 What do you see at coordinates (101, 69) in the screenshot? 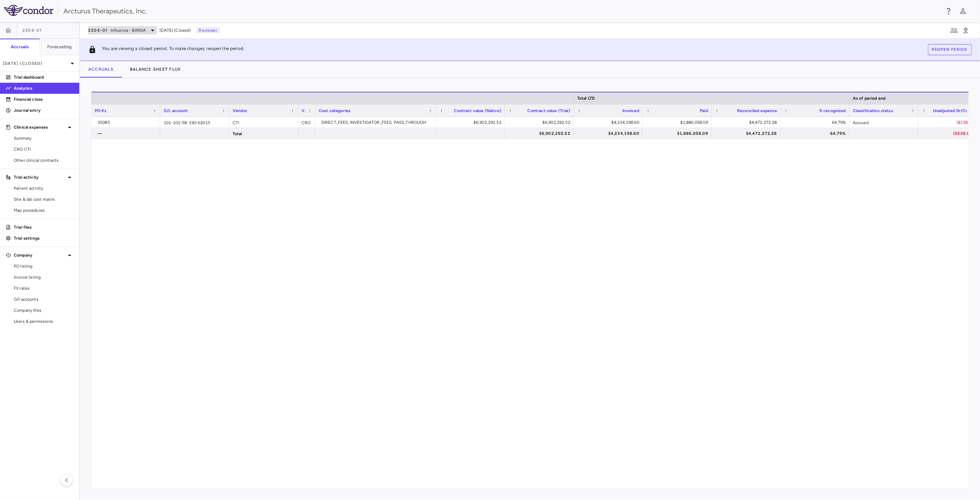
I see `button: Accruals` at bounding box center [101, 69].